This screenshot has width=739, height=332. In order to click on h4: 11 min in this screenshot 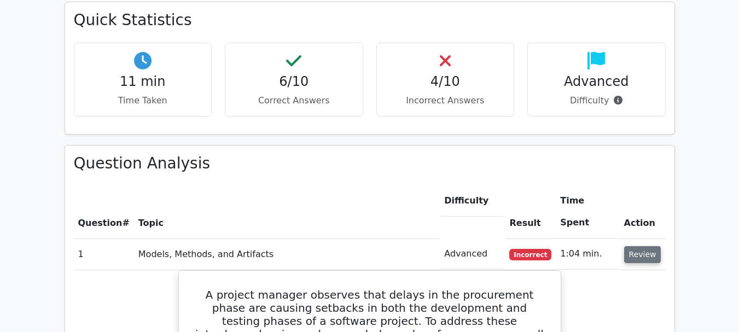, I will do `click(143, 81)`.